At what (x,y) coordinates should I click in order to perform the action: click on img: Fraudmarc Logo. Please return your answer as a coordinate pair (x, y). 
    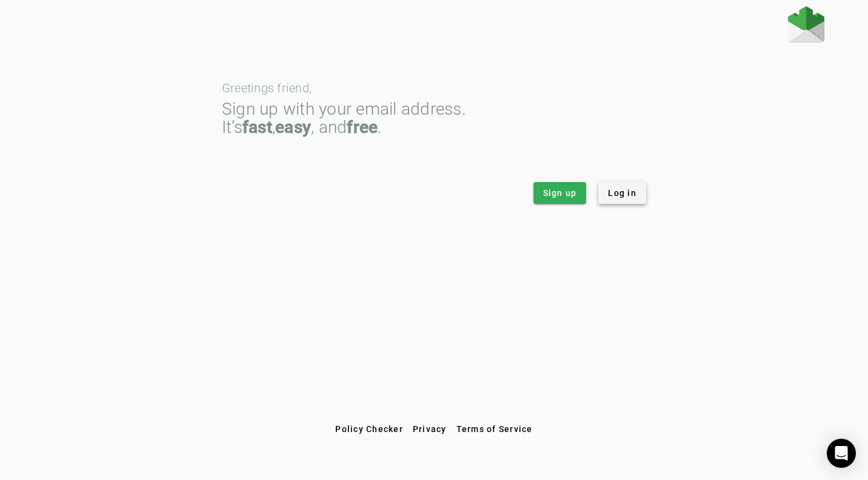
    Looking at the image, I should click on (806, 24).